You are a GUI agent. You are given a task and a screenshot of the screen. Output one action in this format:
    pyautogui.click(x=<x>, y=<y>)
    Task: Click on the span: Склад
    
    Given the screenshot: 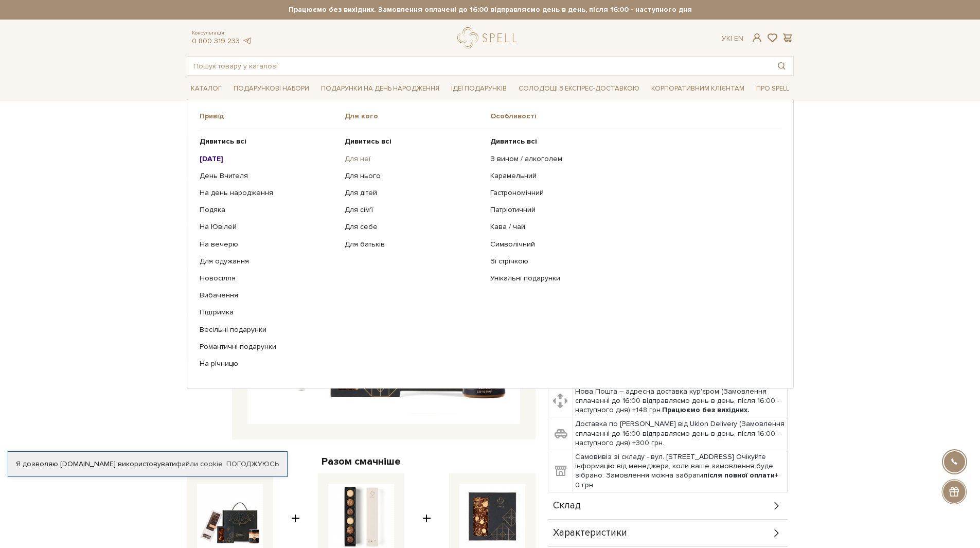 What is the action you would take?
    pyautogui.click(x=567, y=505)
    